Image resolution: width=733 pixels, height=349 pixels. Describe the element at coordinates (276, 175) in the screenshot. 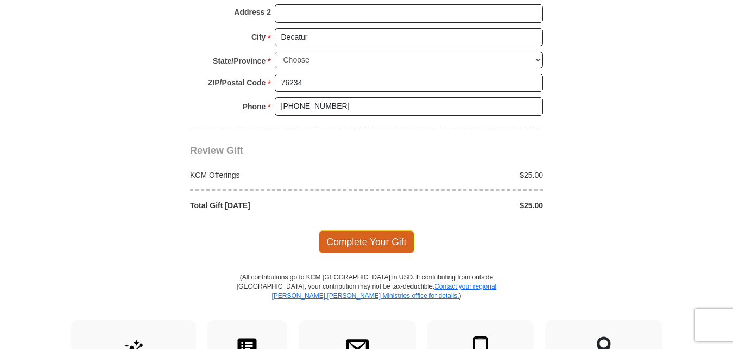

I see `div: KCM Offerings` at that location.